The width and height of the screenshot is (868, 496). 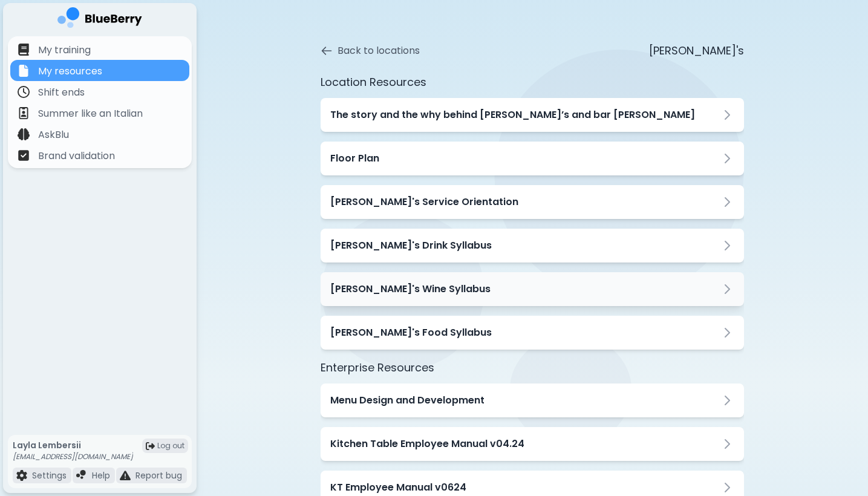 What do you see at coordinates (150, 445) in the screenshot?
I see `img: logout` at bounding box center [150, 445].